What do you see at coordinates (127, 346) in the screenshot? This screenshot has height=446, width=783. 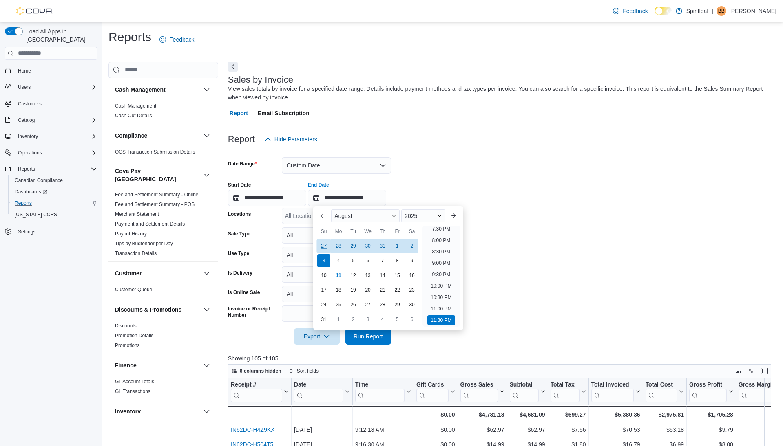 I see `a: Promotions` at bounding box center [127, 346].